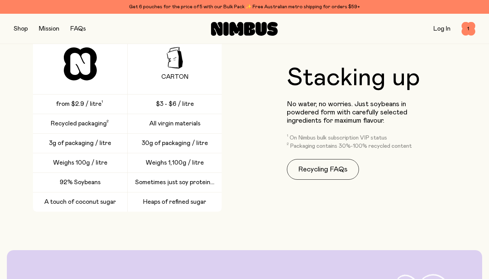  I want to click on a: Log In, so click(442, 29).